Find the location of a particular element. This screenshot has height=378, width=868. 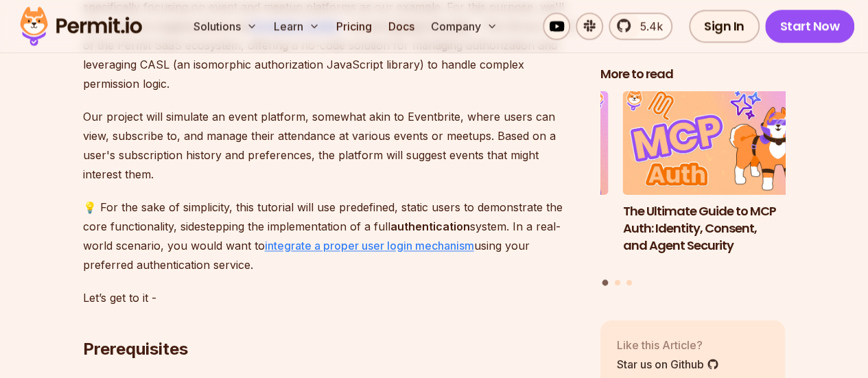

button: Company is located at coordinates (464, 26).